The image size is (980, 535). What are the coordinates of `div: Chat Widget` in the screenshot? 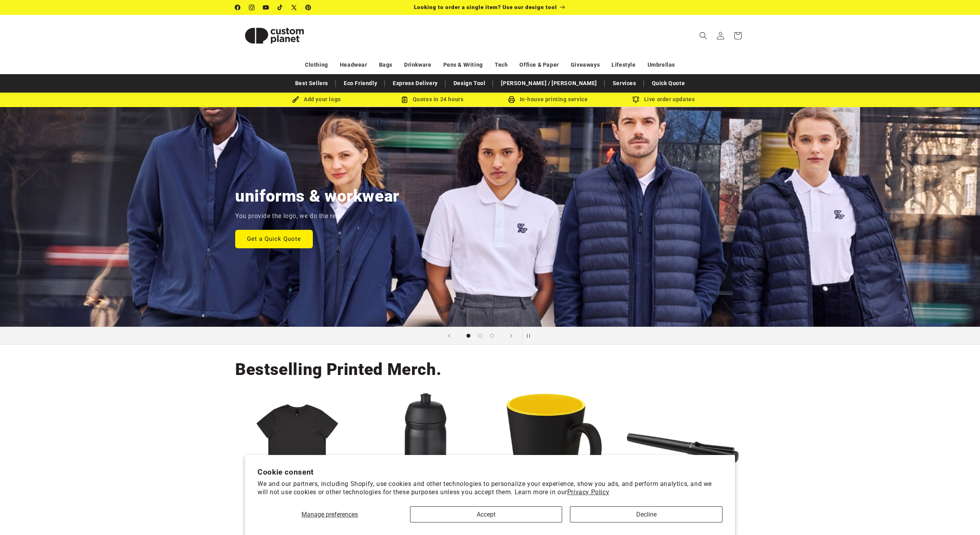 It's located at (960, 516).